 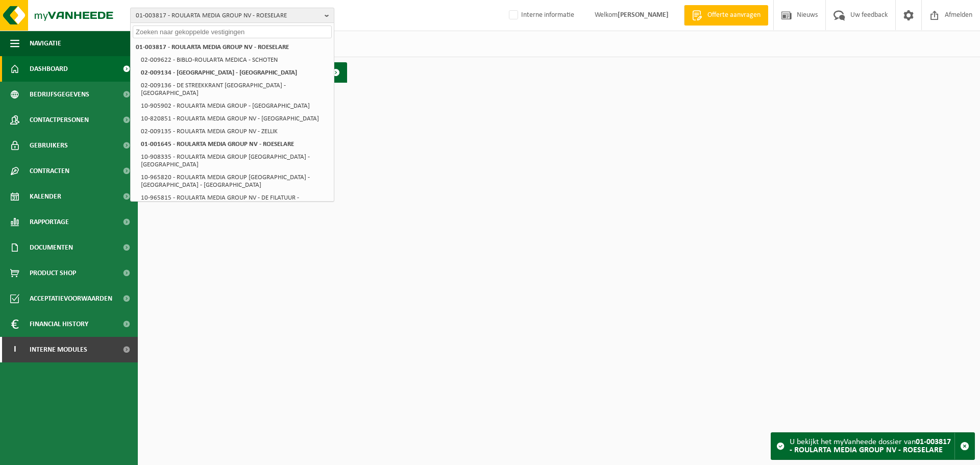 What do you see at coordinates (228, 15) in the screenshot?
I see `span: 01-003817 - ROULARTA MEDIA GROUP NV - ROESELARE` at bounding box center [228, 15].